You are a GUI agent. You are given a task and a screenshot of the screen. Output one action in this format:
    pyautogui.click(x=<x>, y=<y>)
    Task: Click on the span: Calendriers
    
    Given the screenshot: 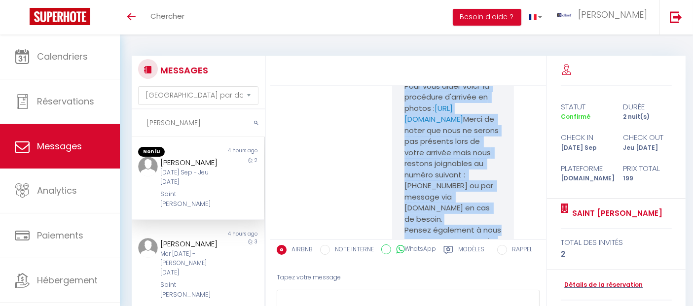 What is the action you would take?
    pyautogui.click(x=62, y=56)
    